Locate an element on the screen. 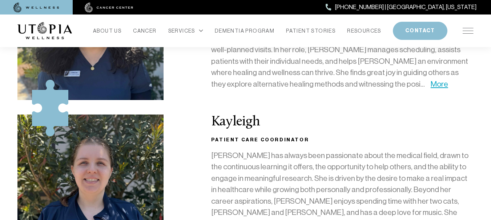 This screenshot has width=491, height=220. a: CANCER is located at coordinates (145, 31).